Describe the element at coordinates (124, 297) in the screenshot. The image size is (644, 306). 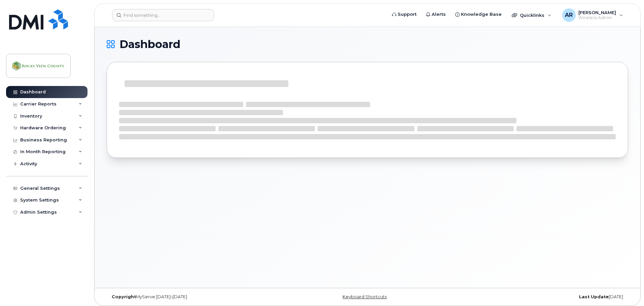
I see `strong: Copyright` at that location.